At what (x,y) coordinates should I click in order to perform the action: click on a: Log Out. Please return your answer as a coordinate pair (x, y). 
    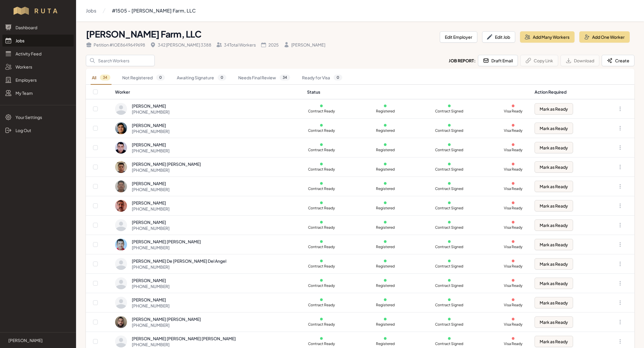
    Looking at the image, I should click on (38, 130).